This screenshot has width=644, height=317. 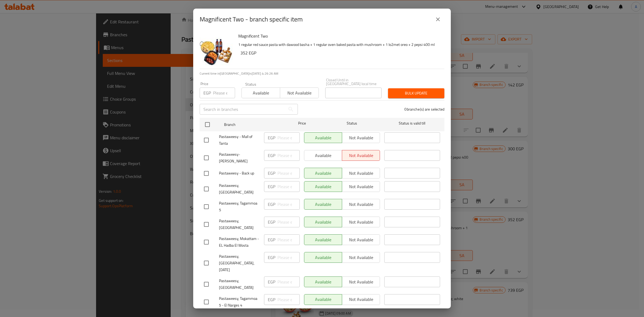 I want to click on button: Bulk update, so click(x=416, y=93).